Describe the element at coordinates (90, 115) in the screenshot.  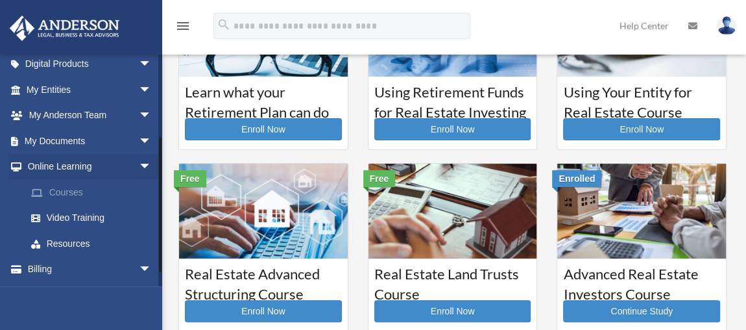
I see `a: My Anderson Teamarrow_drop_down` at that location.